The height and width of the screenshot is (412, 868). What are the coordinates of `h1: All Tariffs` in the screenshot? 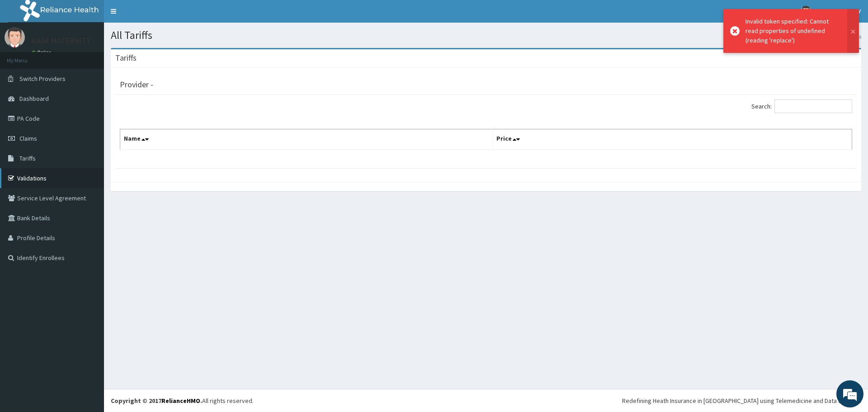 It's located at (486, 35).